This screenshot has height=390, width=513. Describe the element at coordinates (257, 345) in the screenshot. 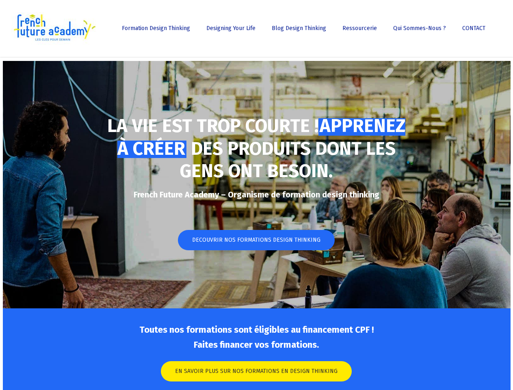

I see `strong: Faites financer vos formations.` at that location.